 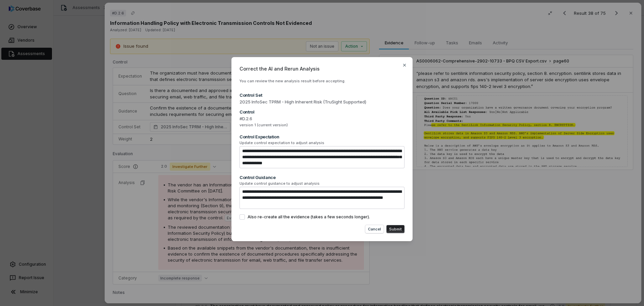 What do you see at coordinates (293, 81) in the screenshot?
I see `span: You can review the new analysis result before accepting.` at bounding box center [293, 81].